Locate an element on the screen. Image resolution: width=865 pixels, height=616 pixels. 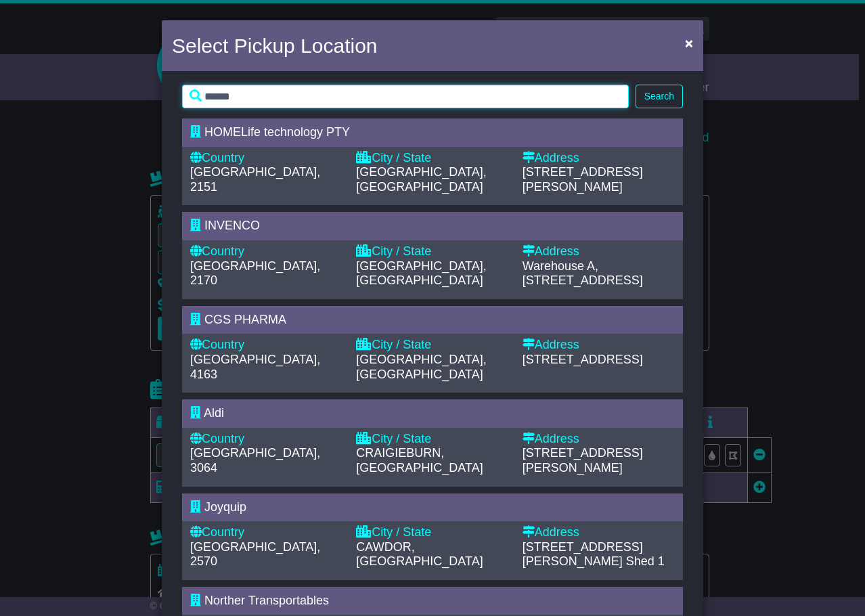
span: CGS PHARMA is located at coordinates (245, 320).